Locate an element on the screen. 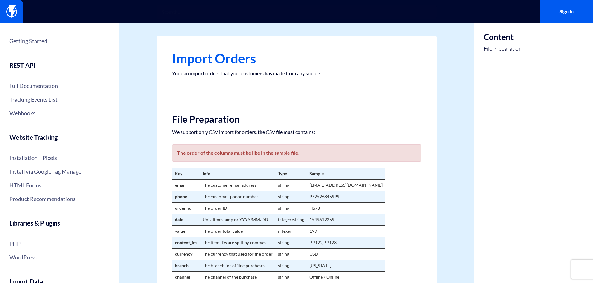 The height and width of the screenshot is (283, 593). p: You can import orders that your customers has made from any source. is located at coordinates (296, 73).